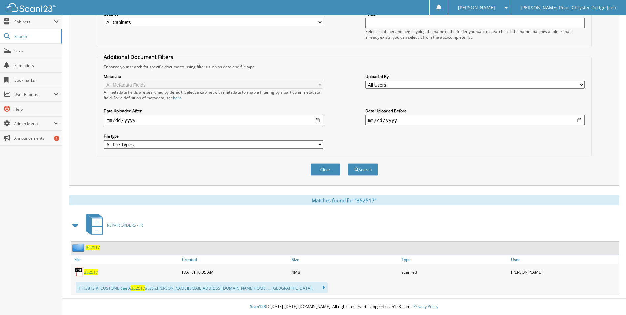 The height and width of the screenshot is (315, 626). What do you see at coordinates (36, 80) in the screenshot?
I see `span: Bookmarks` at bounding box center [36, 80].